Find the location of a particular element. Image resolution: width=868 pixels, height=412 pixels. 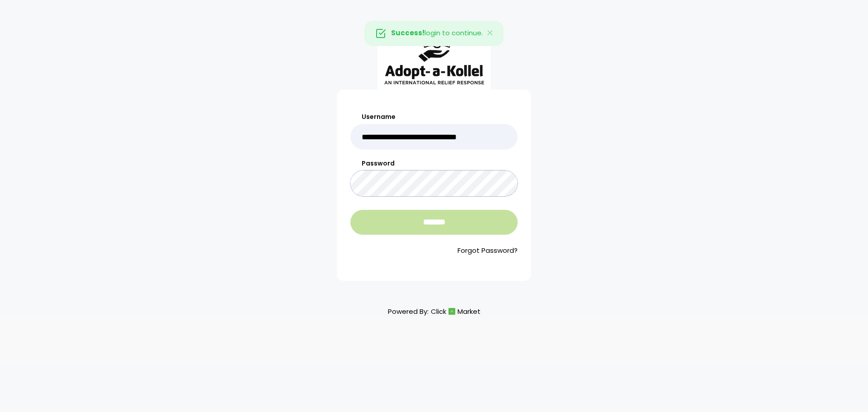

img: cm_icon.png is located at coordinates (452, 311).